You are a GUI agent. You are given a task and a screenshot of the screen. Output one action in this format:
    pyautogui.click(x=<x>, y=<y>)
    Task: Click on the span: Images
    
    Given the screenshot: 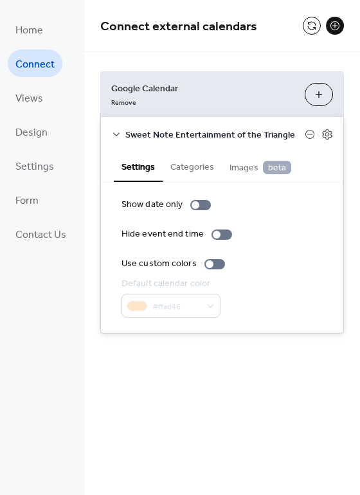 What is the action you would take?
    pyautogui.click(x=260, y=168)
    